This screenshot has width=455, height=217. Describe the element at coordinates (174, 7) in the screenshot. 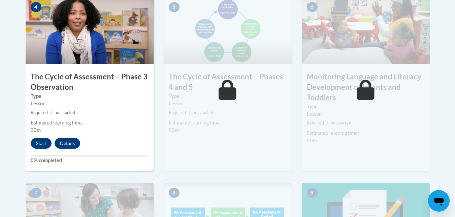

I see `span: 5` at that location.